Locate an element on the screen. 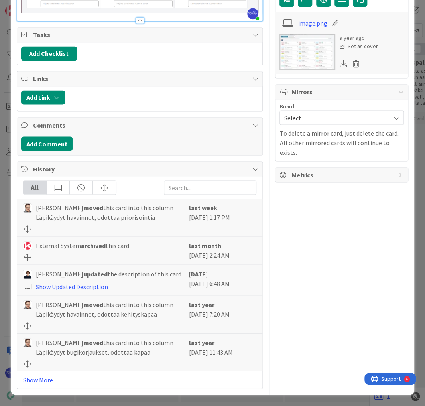 This screenshot has height=406, width=425. img: MT is located at coordinates (28, 274).